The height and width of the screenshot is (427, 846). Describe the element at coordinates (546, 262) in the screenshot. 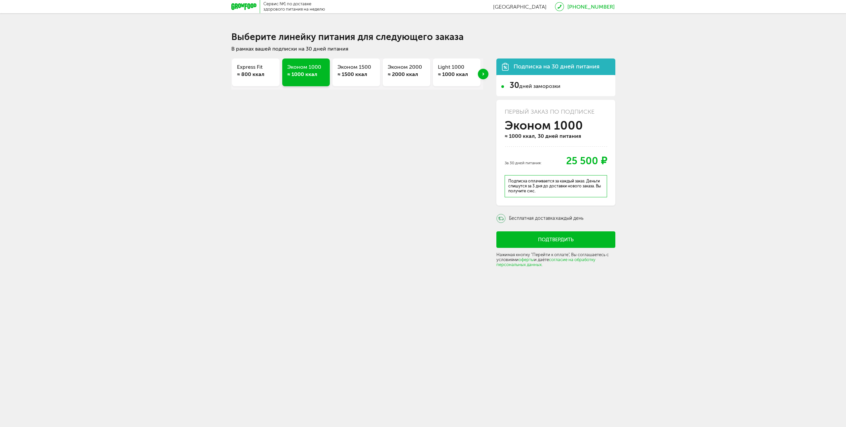

I see `a: согласие на обработку персональных данных` at that location.